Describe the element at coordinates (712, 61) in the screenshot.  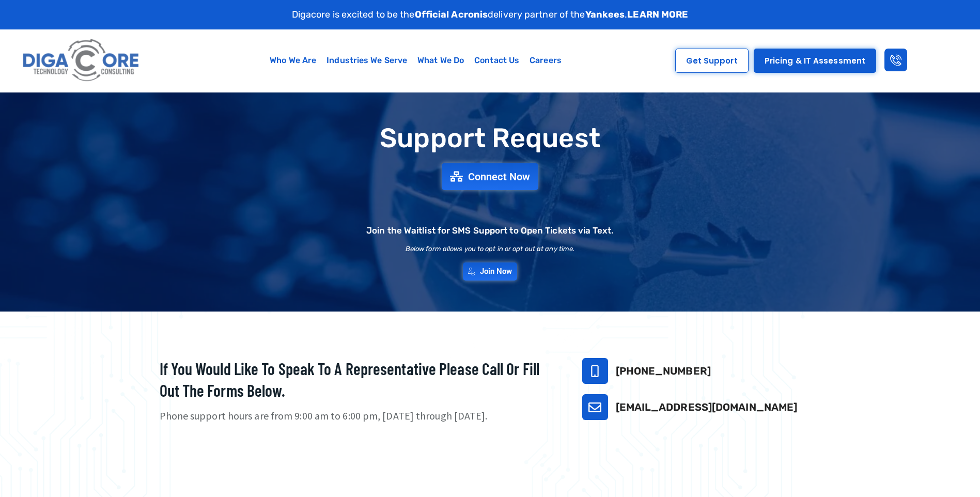
I see `a: Get Support` at that location.